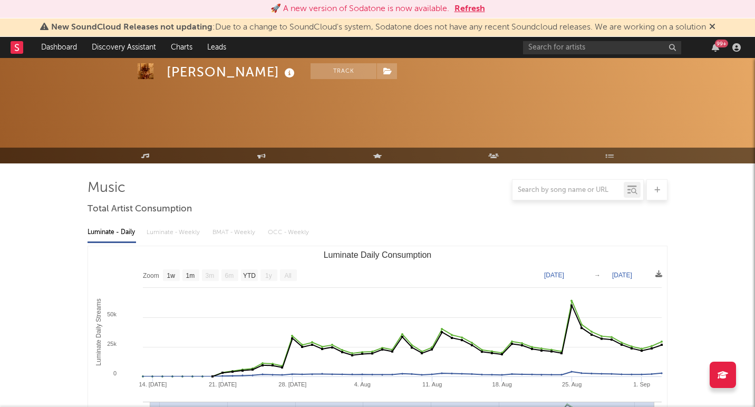 The height and width of the screenshot is (407, 755). Describe the element at coordinates (217, 47) in the screenshot. I see `a: Leads` at that location.